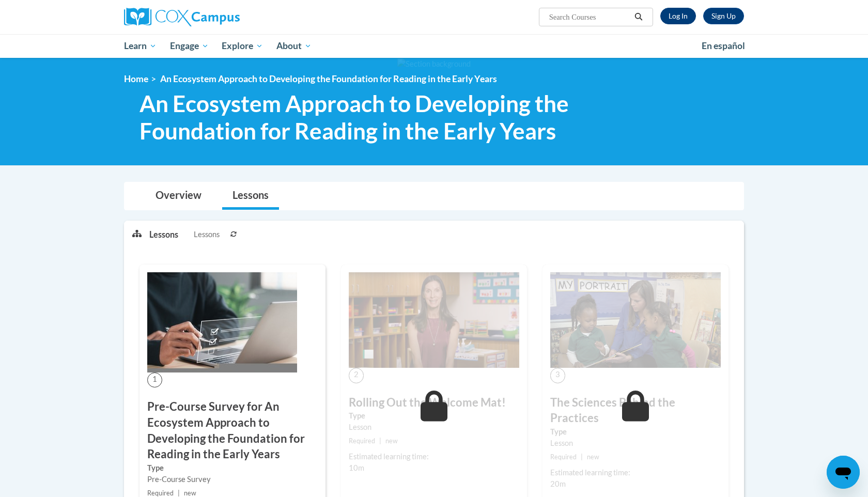 The width and height of the screenshot is (868, 497). Describe the element at coordinates (434, 46) in the screenshot. I see `div: Main menu` at that location.